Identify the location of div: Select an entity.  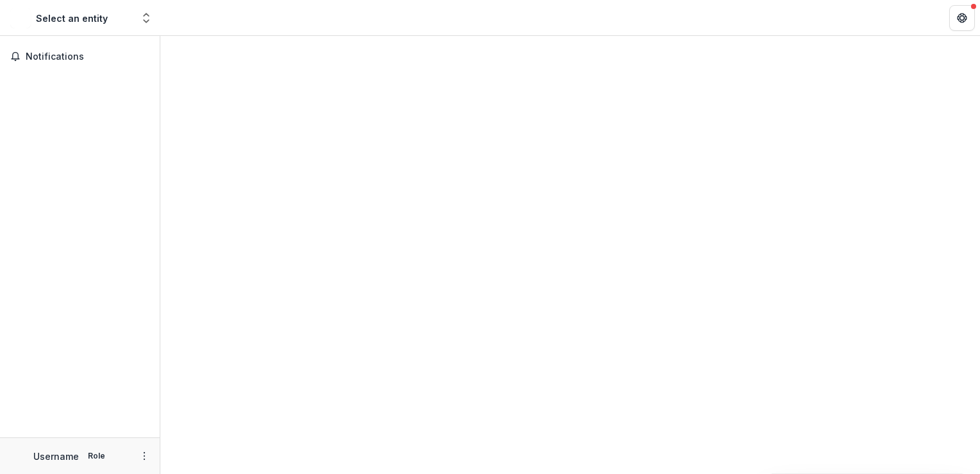
(72, 18).